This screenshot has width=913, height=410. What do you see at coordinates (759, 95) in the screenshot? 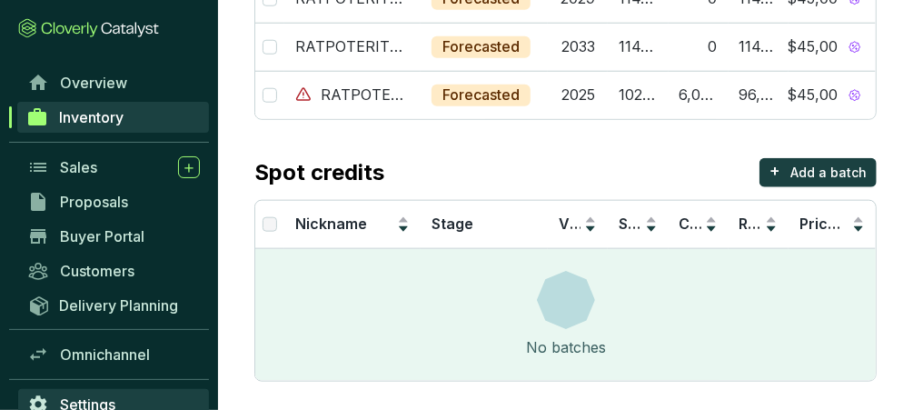
I see `td: 96,404` at bounding box center [759, 95].